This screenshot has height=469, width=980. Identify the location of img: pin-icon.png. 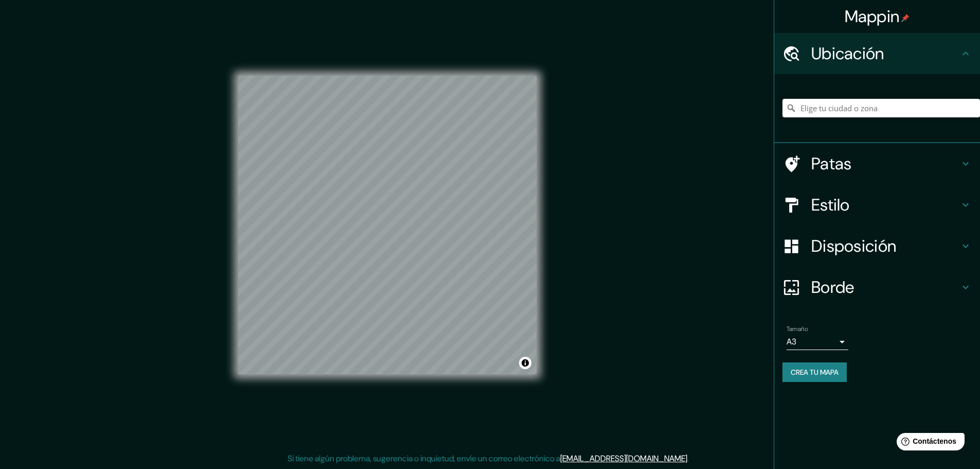
(905, 18).